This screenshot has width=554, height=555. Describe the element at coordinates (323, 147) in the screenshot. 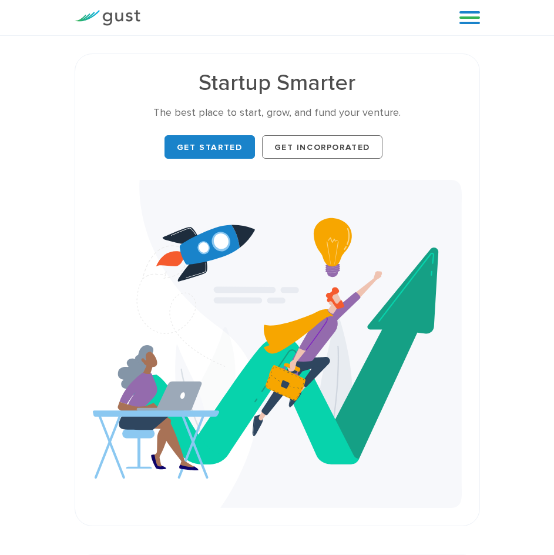

I see `a: Get Incorporated` at that location.